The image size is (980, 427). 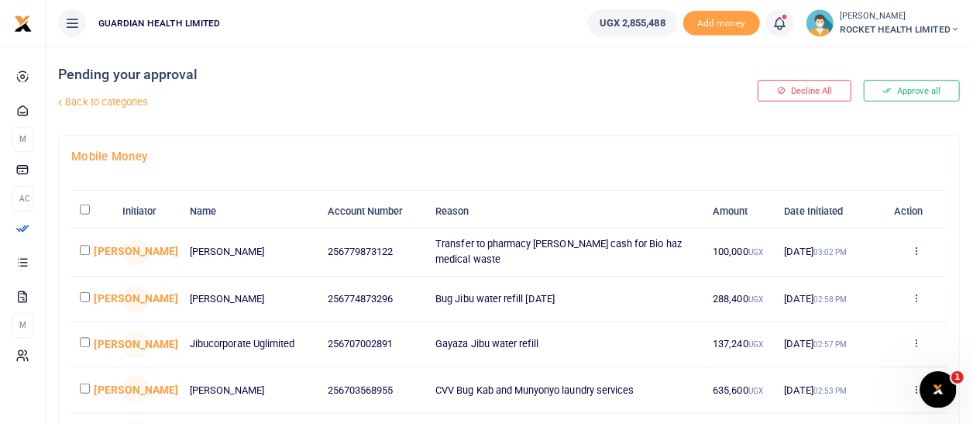 I want to click on td: CVV Bug Kab and Munyonyo laundry services, so click(x=570, y=393).